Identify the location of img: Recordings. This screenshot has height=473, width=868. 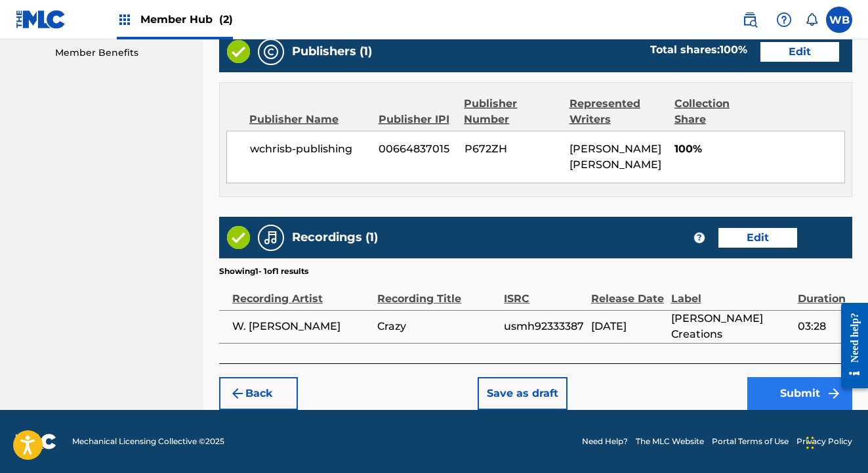
(271, 238).